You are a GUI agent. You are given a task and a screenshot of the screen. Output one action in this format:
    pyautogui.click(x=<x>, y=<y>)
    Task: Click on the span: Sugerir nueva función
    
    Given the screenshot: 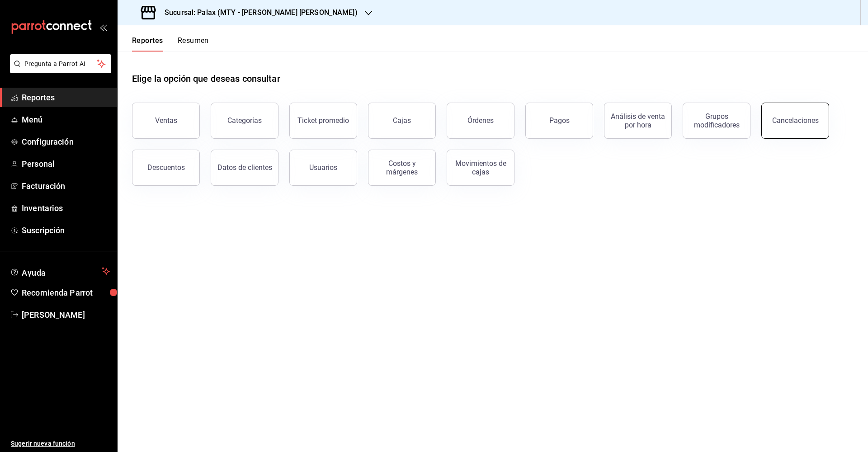 What is the action you would take?
    pyautogui.click(x=60, y=443)
    